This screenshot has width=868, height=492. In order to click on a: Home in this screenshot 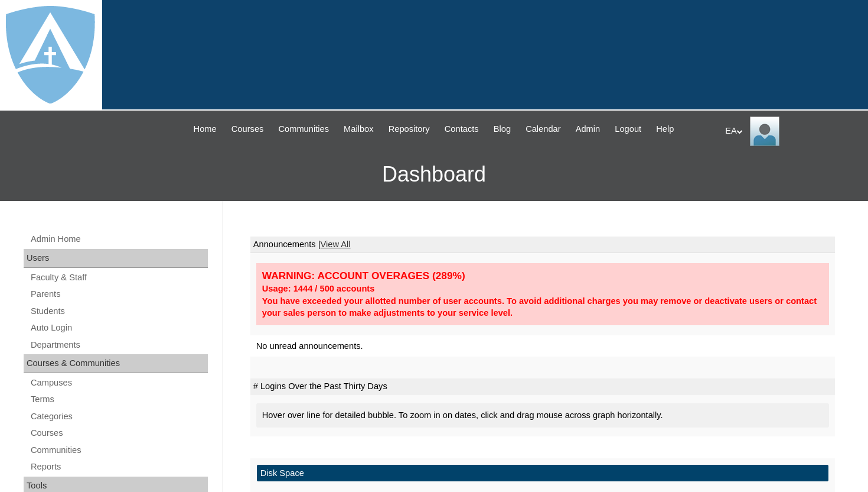, I will do `click(205, 129)`.